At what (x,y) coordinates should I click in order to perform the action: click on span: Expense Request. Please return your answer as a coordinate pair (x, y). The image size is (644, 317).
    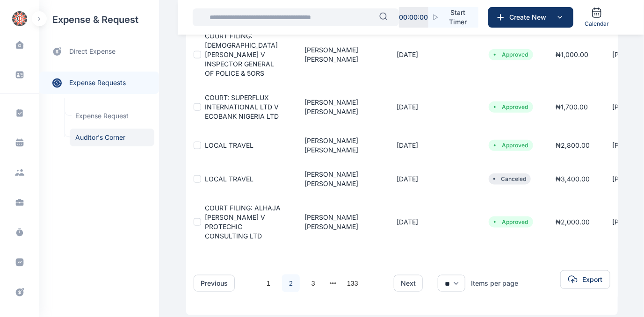
    Looking at the image, I should click on (112, 116).